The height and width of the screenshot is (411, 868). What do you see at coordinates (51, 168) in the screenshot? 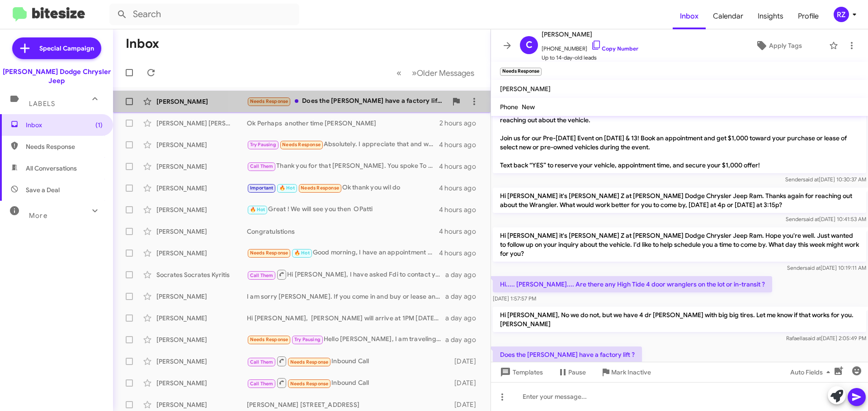
I see `span: All Conversations` at bounding box center [51, 168].